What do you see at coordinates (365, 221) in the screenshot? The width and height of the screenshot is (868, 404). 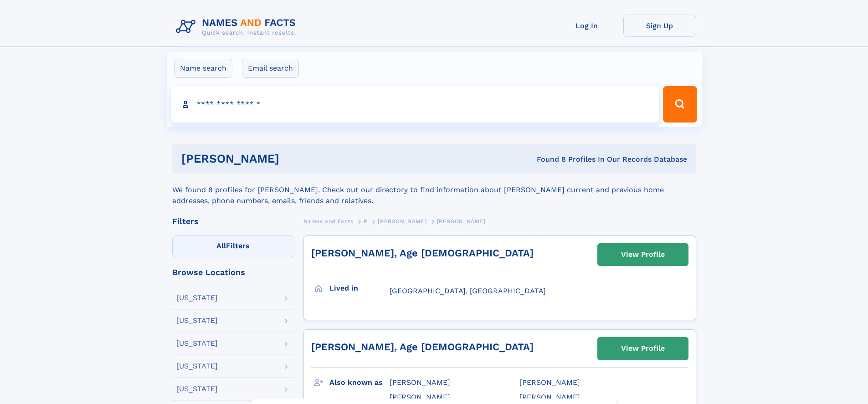 I see `a: P` at bounding box center [365, 221].